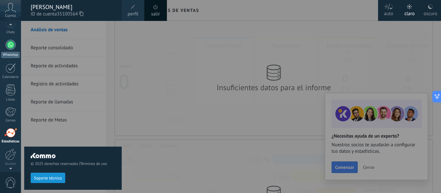 This screenshot has height=193, width=441. I want to click on a: Soporte técnico, so click(48, 178).